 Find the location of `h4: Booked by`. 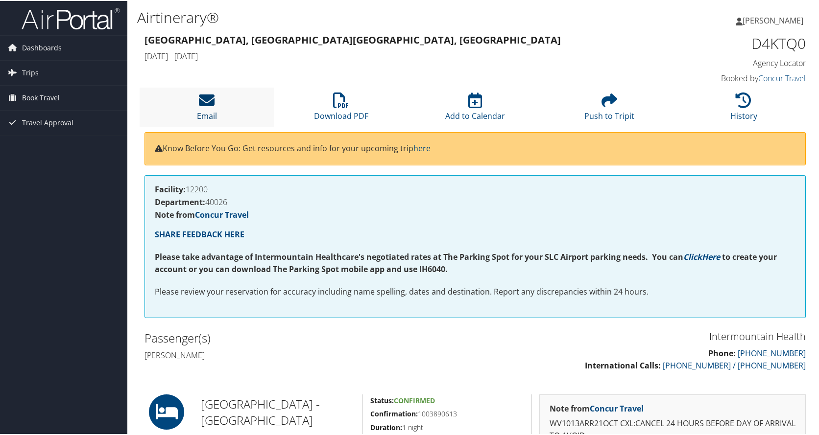

h4: Booked by is located at coordinates (728, 77).